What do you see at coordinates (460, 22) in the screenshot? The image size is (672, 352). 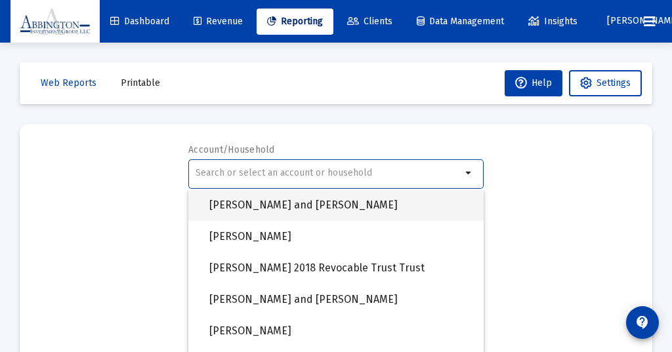 I see `a: Data Management` at bounding box center [460, 22].